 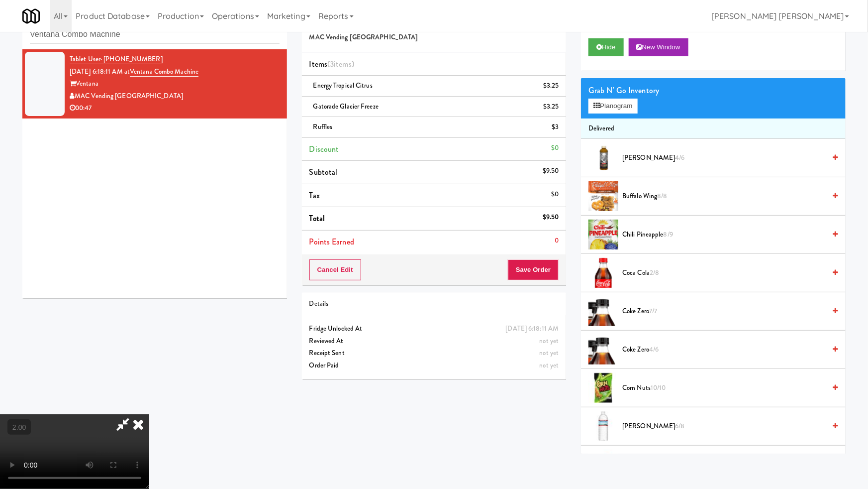 I want to click on span: Gatorade Glacier Freeze, so click(x=346, y=106).